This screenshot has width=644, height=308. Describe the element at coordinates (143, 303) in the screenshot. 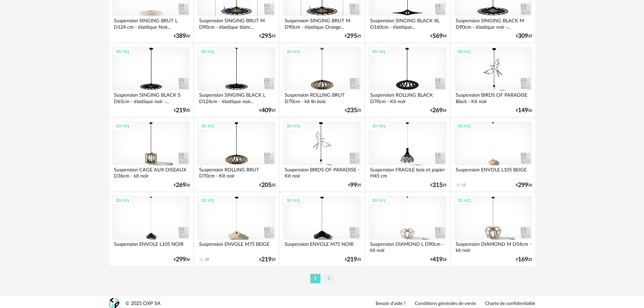

I see `div: © 2025 OXP SA` at that location.